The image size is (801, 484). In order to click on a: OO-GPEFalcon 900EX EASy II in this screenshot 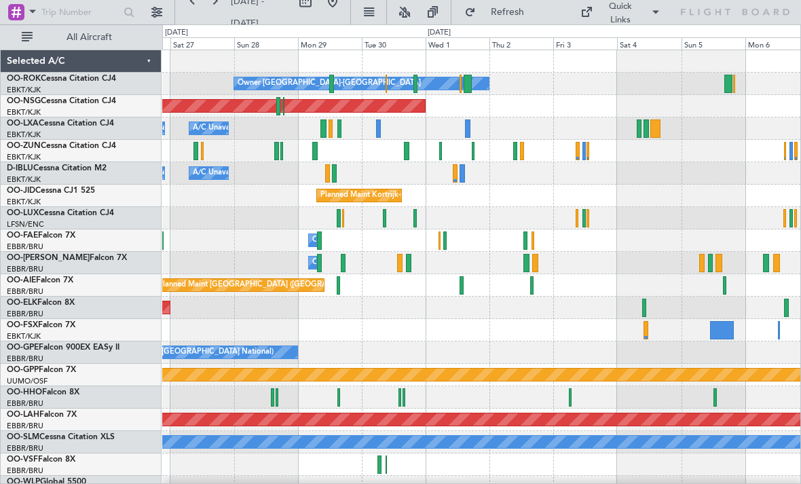, I will do `click(63, 348)`.